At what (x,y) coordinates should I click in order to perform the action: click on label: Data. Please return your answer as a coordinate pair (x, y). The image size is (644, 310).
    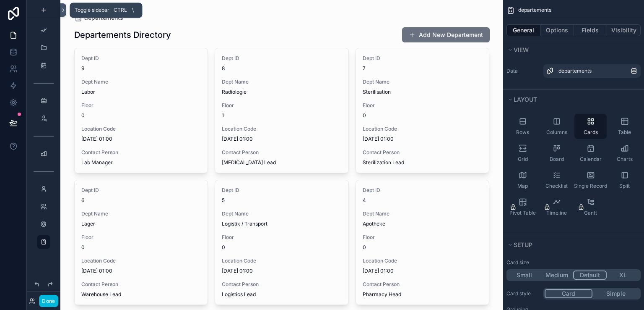
    Looking at the image, I should click on (524, 71).